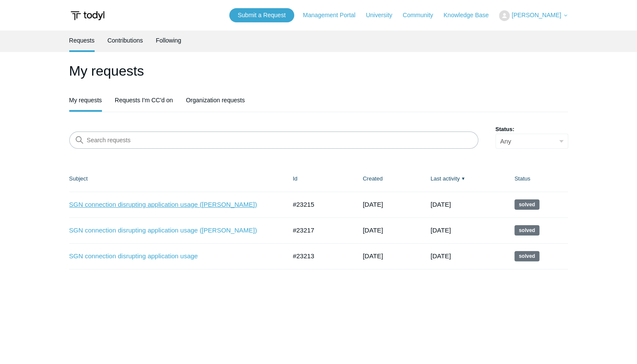 The height and width of the screenshot is (364, 637). What do you see at coordinates (440, 230) in the screenshot?
I see `time: 02/25/2025, 16:51` at bounding box center [440, 230].